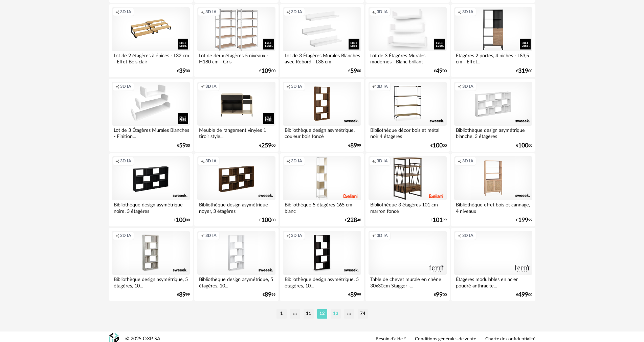  What do you see at coordinates (439, 71) in the screenshot?
I see `span: 49` at bounding box center [439, 71].